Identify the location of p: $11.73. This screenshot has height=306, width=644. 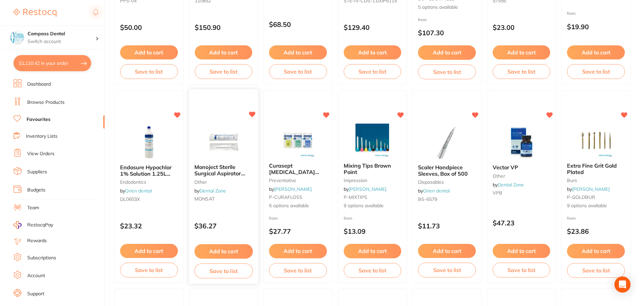
(447, 226).